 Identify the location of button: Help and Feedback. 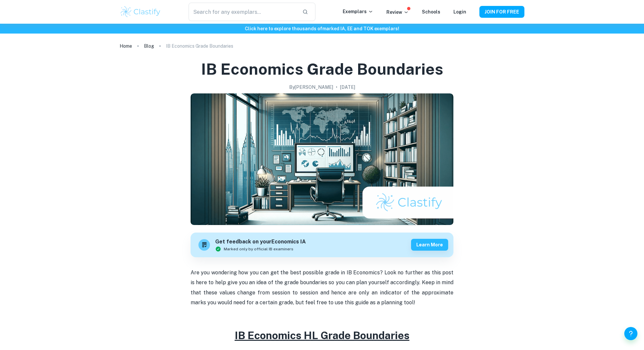
(631, 333).